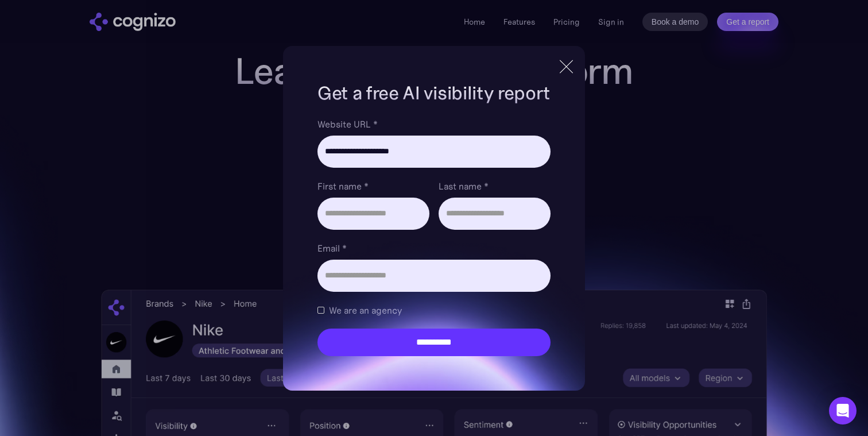 The height and width of the screenshot is (436, 868). What do you see at coordinates (434, 237) in the screenshot?
I see `form: Brand Report Form` at bounding box center [434, 237].